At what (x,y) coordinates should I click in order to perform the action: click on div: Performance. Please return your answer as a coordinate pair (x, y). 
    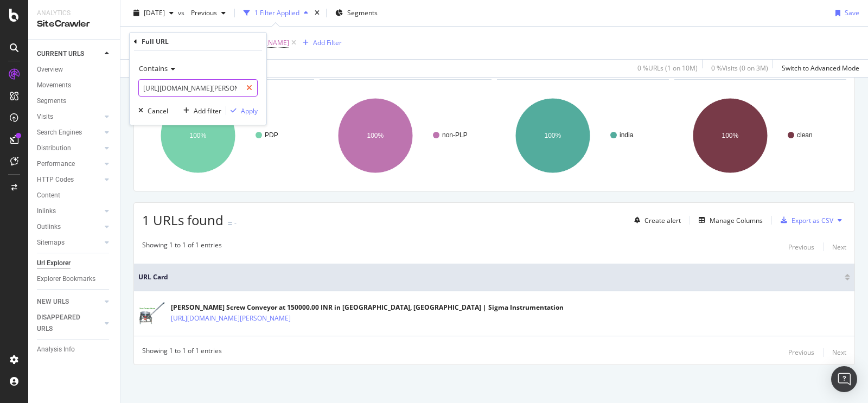
    Looking at the image, I should click on (56, 164).